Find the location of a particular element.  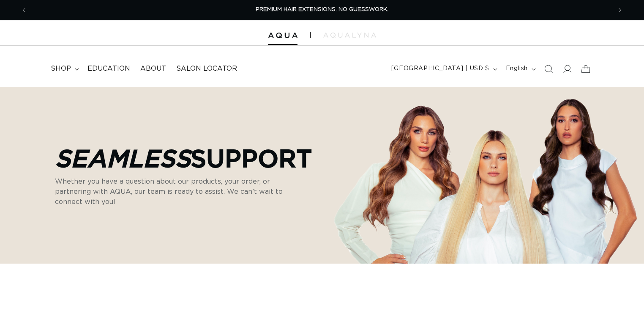

a: About is located at coordinates (153, 69).